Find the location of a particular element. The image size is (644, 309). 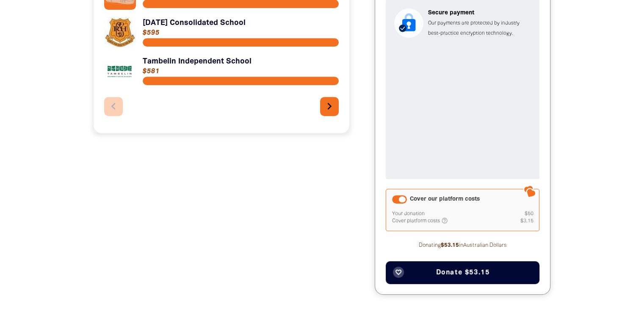

i: favorite_border is located at coordinates (398, 272).